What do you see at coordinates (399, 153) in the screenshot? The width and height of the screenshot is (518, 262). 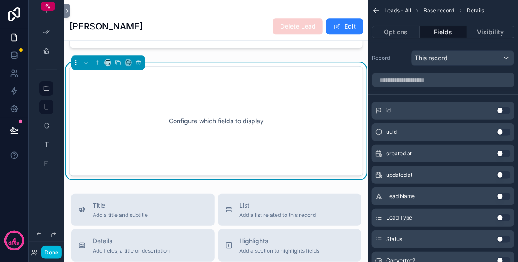 I see `span: created at` at bounding box center [399, 153].